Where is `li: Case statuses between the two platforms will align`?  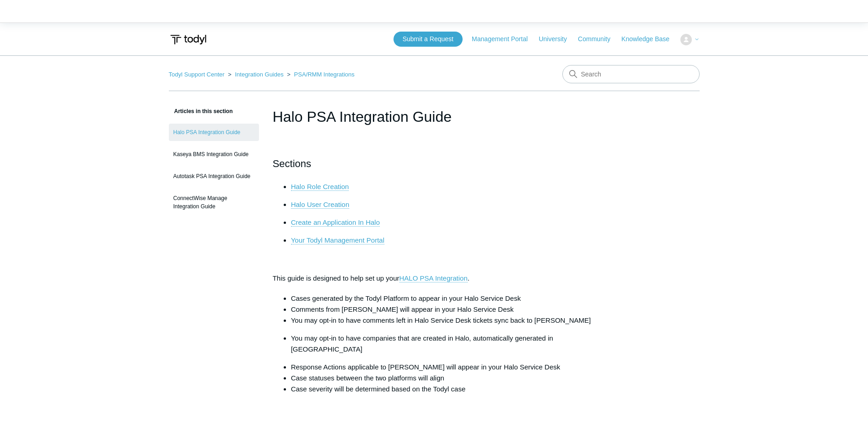 li: Case statuses between the two platforms will align is located at coordinates (443, 378).